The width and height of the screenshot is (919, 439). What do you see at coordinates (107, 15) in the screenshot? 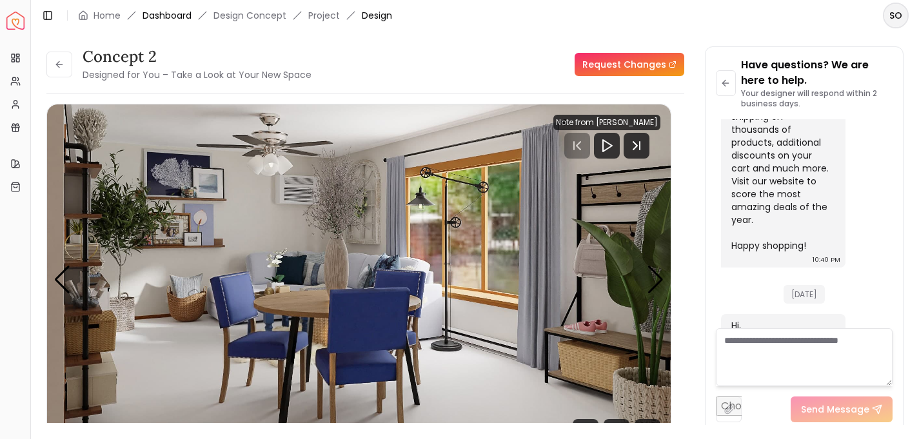
I see `a: Home` at bounding box center [107, 15].